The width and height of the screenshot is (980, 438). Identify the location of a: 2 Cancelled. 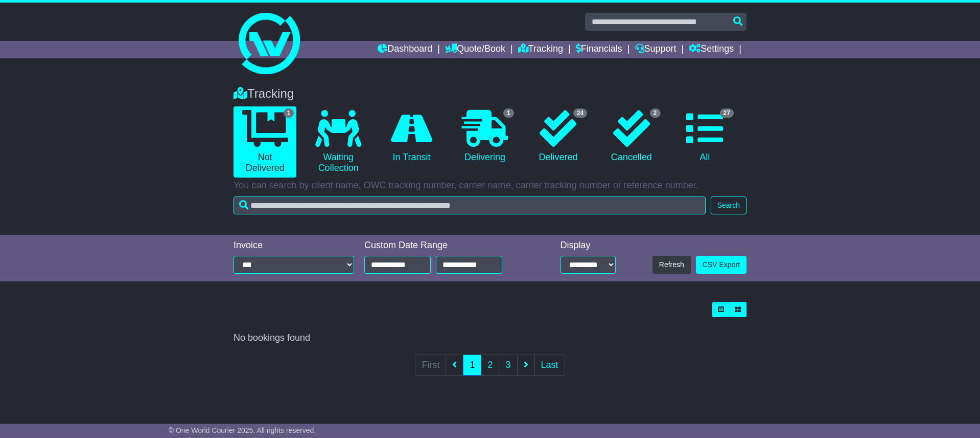
(631, 137).